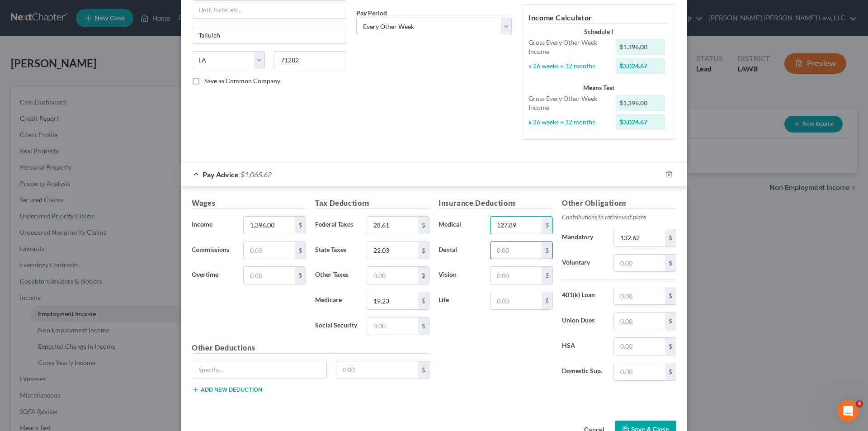 The image size is (868, 431). I want to click on input: Unit, Suite, etc..., so click(269, 9).